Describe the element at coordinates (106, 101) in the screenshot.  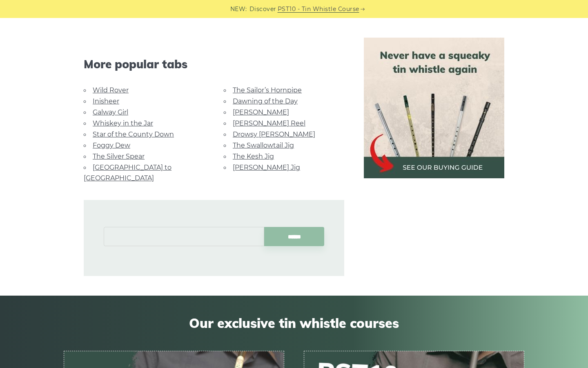
I see `a: Inisheer` at that location.